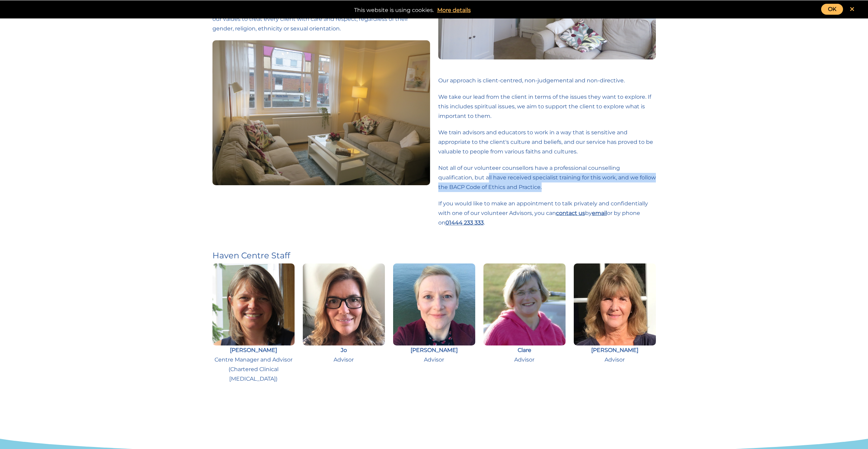  What do you see at coordinates (465, 222) in the screenshot?
I see `a: 01444 233 333` at bounding box center [465, 222].